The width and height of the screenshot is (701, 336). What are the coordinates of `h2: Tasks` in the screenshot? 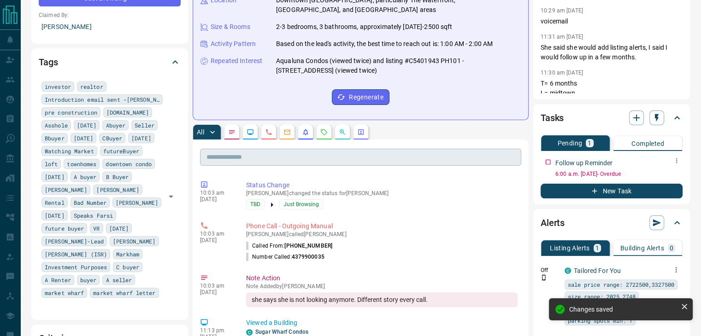 It's located at (552, 118).